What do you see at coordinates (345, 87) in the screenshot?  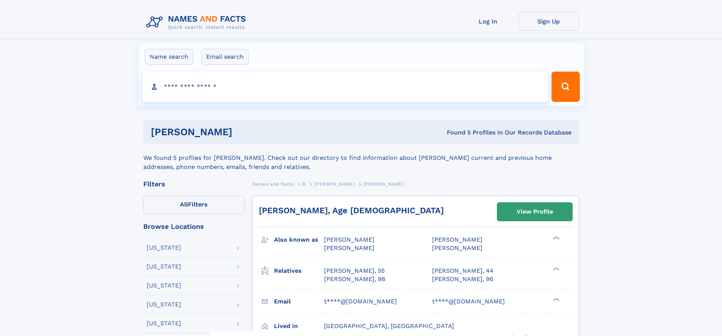 I see `input: search input` at bounding box center [345, 87].